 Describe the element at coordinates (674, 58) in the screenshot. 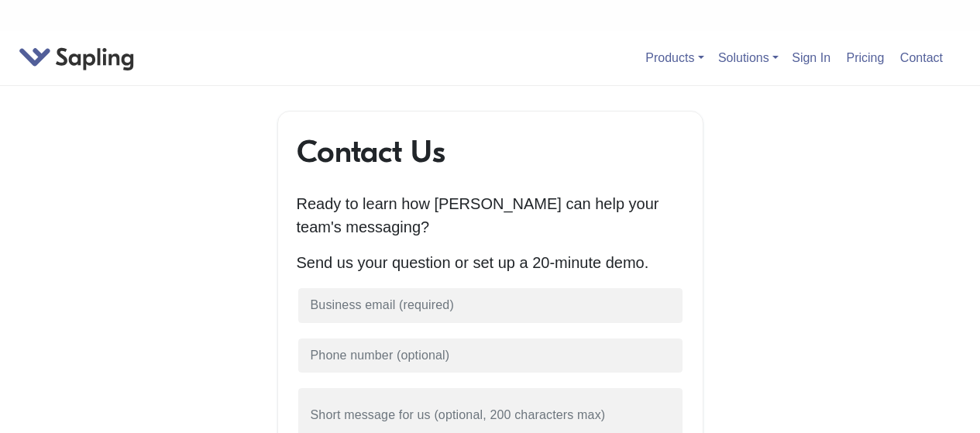

I see `a: Products` at that location.